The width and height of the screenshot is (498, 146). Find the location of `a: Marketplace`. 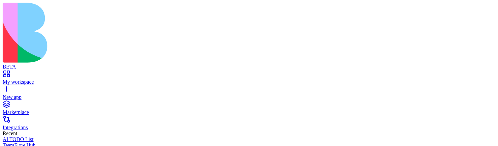

a: Marketplace is located at coordinates (249, 109).